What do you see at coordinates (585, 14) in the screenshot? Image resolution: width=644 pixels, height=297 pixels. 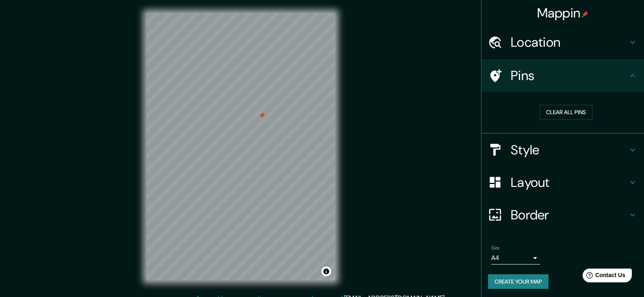 I see `img: pin-icon.png` at bounding box center [585, 14].